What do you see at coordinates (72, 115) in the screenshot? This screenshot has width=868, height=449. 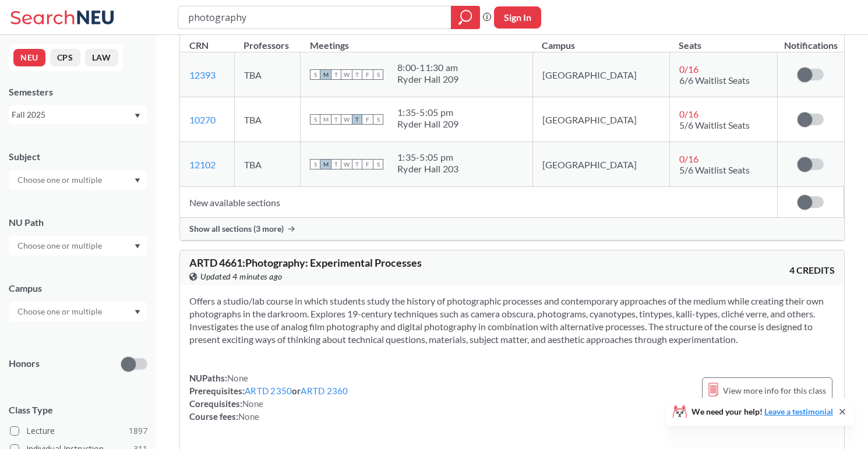 I see `div: Fall 2025` at bounding box center [72, 115].